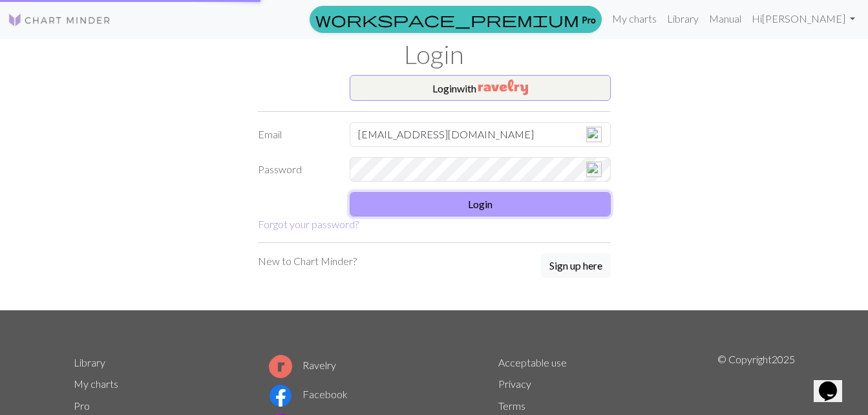 This screenshot has width=868, height=415. What do you see at coordinates (434, 54) in the screenshot?
I see `h1: Login` at bounding box center [434, 54].